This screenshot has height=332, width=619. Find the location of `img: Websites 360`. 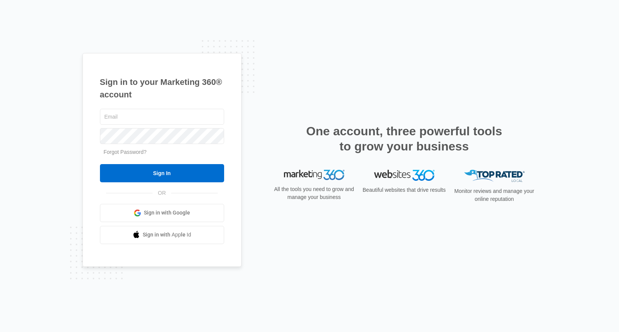

img: Websites 360 is located at coordinates (404, 175).